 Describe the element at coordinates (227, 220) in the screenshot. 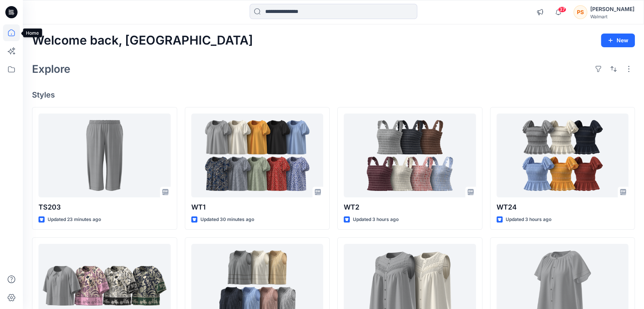

I see `p: Updated 30 minutes ago` at that location.